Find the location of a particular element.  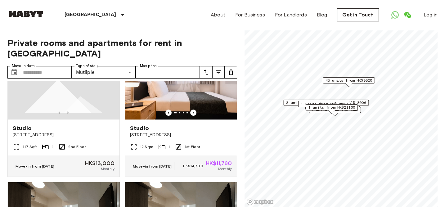

a: For Landlords is located at coordinates (291, 15).